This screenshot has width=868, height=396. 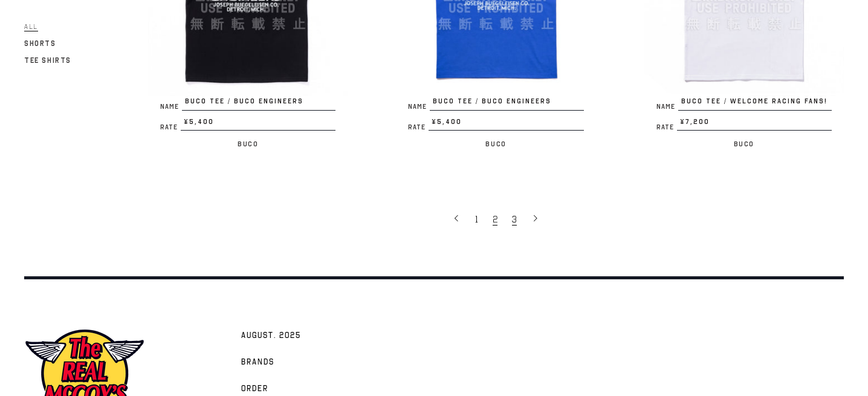 What do you see at coordinates (477, 219) in the screenshot?
I see `span: 1` at bounding box center [477, 219].